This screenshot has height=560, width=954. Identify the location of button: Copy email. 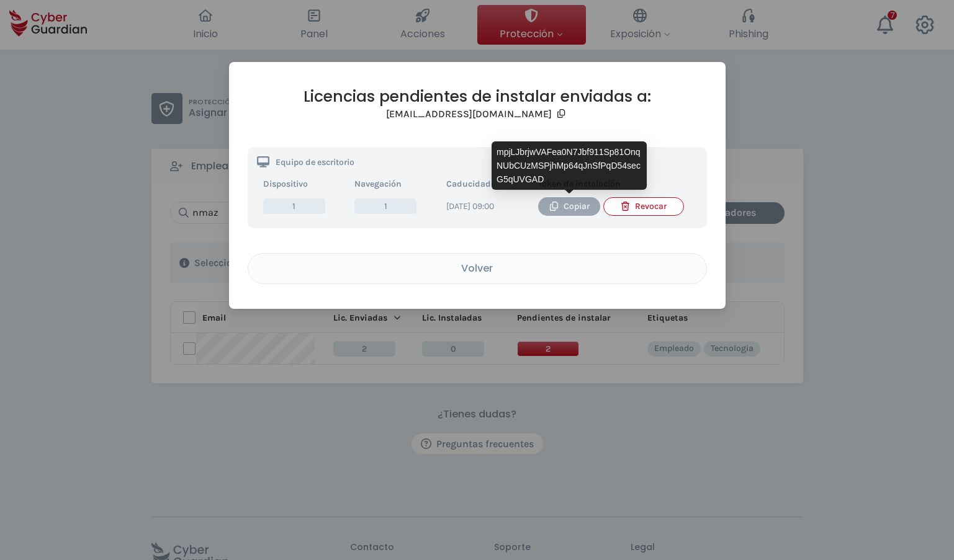
(561, 115).